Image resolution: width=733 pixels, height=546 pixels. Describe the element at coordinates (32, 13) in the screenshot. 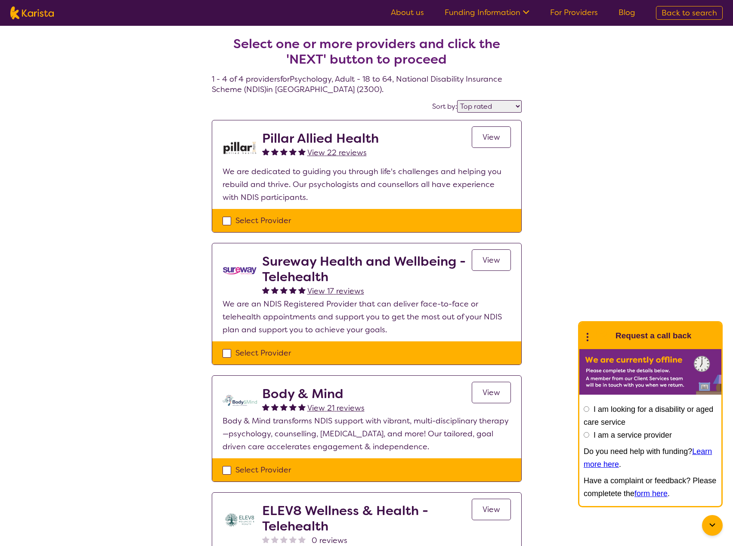

I see `img: Karista logo` at that location.